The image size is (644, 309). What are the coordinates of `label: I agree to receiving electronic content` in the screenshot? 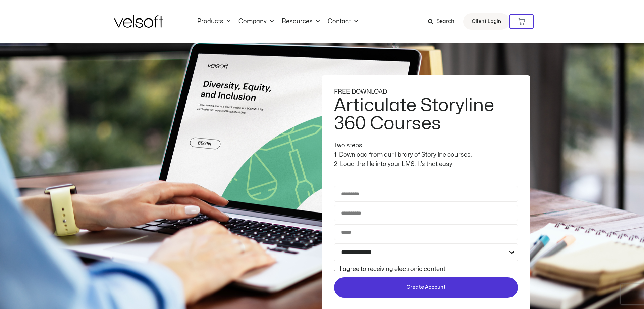 It's located at (393, 269).